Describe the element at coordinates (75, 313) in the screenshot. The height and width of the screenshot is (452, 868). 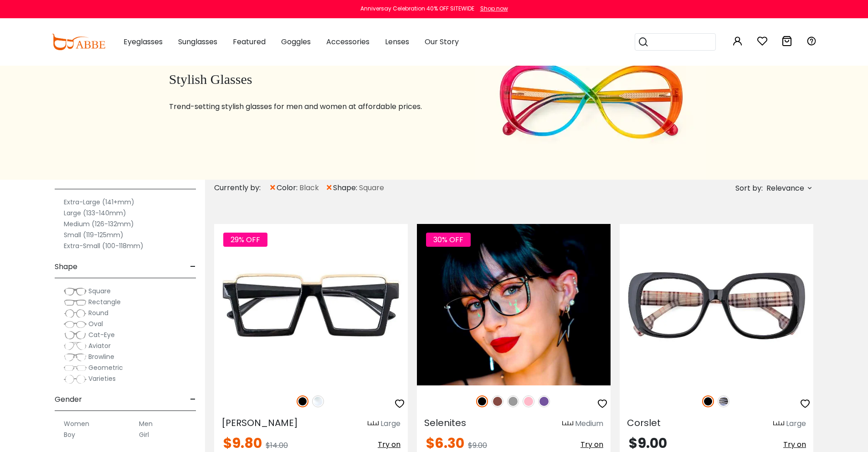
I see `img: Round.png` at that location.